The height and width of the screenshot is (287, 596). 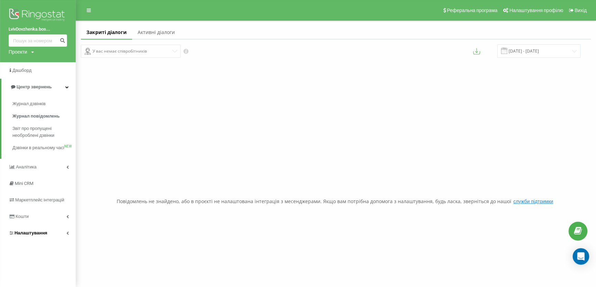 What do you see at coordinates (44, 132) in the screenshot?
I see `a: Звіт про пропущені необроблені дзвінки` at bounding box center [44, 132].